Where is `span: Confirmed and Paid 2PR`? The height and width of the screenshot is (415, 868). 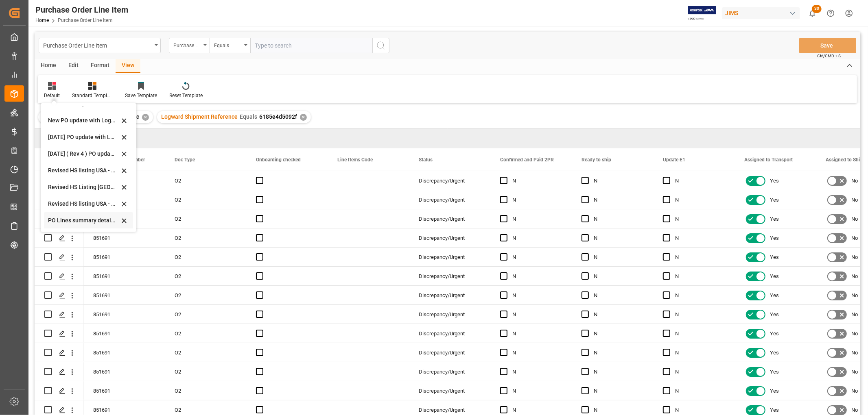 span: Confirmed and Paid 2PR is located at coordinates (527, 160).